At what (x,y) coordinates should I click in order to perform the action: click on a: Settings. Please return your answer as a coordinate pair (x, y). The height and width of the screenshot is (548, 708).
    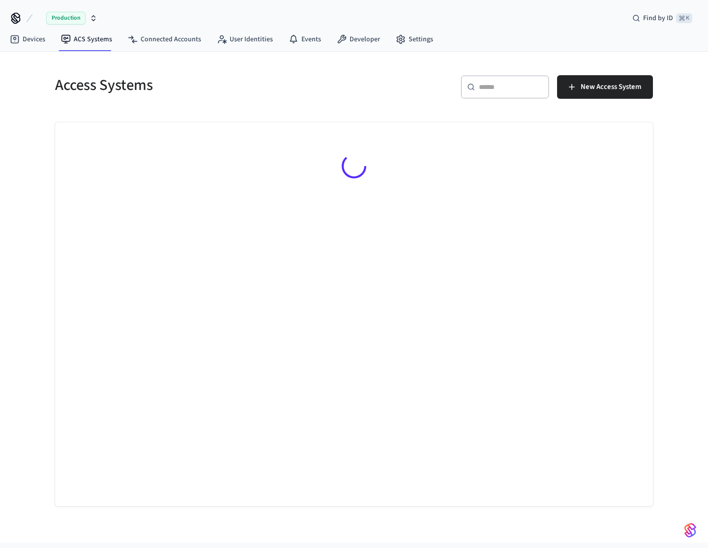
    Looking at the image, I should click on (415, 39).